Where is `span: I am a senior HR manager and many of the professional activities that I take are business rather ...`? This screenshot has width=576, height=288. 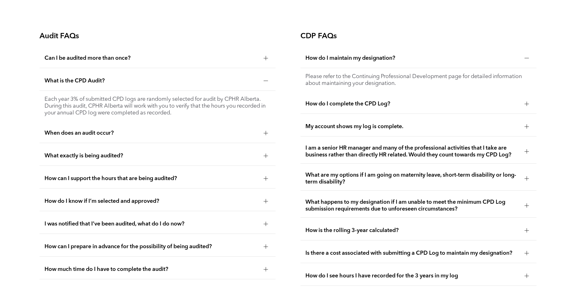
span: I am a senior HR manager and many of the professional activities that I take are business rather ... is located at coordinates (412, 152).